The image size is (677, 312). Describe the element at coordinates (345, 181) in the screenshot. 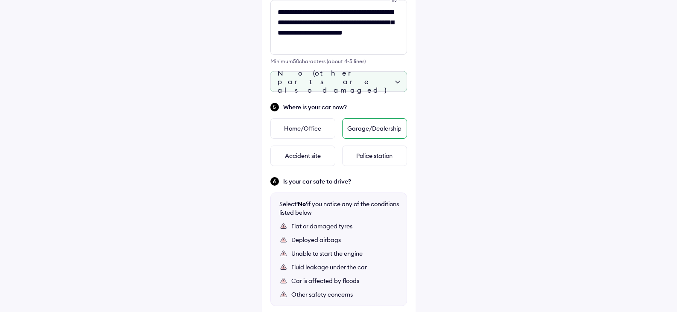

I see `span: Is your car safe to drive?` at that location.